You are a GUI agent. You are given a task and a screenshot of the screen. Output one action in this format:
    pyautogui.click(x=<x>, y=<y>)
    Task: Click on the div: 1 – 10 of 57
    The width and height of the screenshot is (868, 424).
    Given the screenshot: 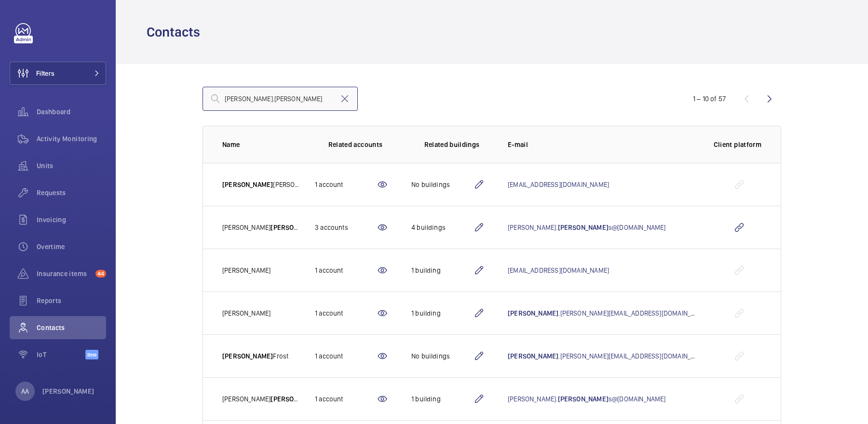 What is the action you would take?
    pyautogui.click(x=709, y=99)
    